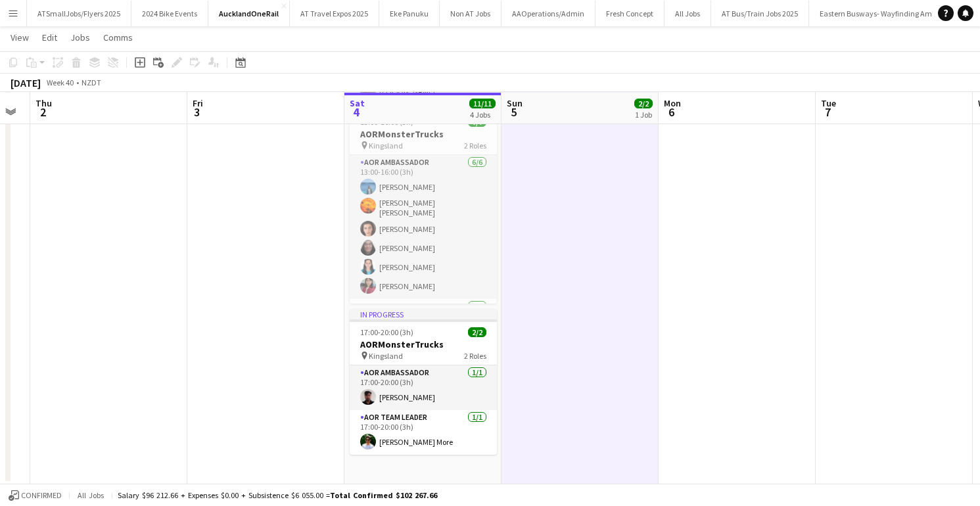 The image size is (980, 506). I want to click on div: 13:00-16:00 (3h)7/7AORMonsterTrucks Kingsland2 RolesAOR Ambassador6/613:00-16:00 (3h)[PERSON_NAME..., so click(423, 206).